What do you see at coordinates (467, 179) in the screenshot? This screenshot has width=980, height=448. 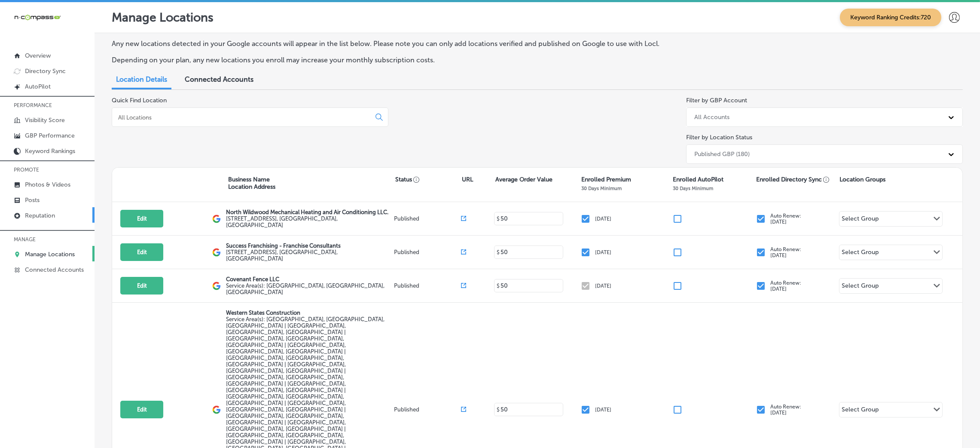 I see `p: URL` at bounding box center [467, 179].